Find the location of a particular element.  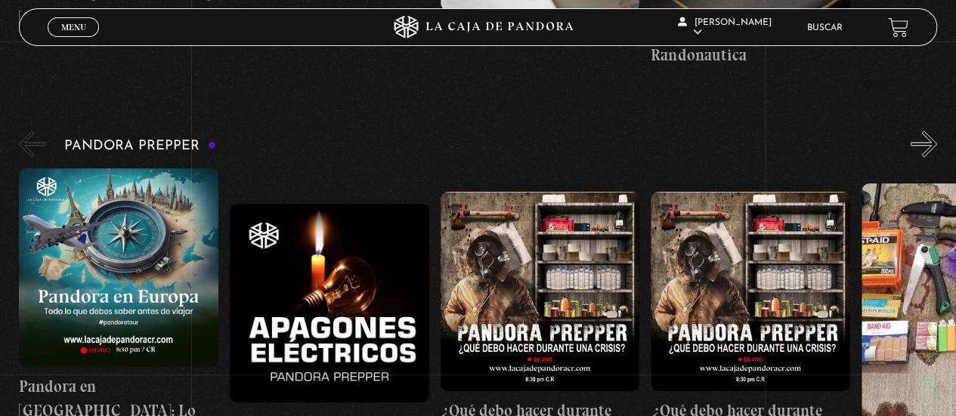

h4: Randonautica is located at coordinates (750, 55).